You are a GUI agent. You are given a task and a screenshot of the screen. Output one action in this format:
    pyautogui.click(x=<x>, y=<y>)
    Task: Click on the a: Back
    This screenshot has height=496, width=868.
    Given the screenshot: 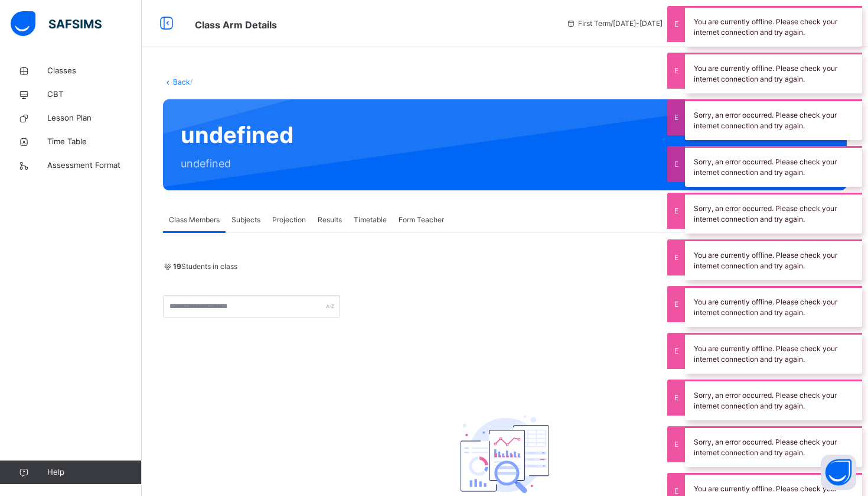 What is the action you would take?
    pyautogui.click(x=181, y=81)
    